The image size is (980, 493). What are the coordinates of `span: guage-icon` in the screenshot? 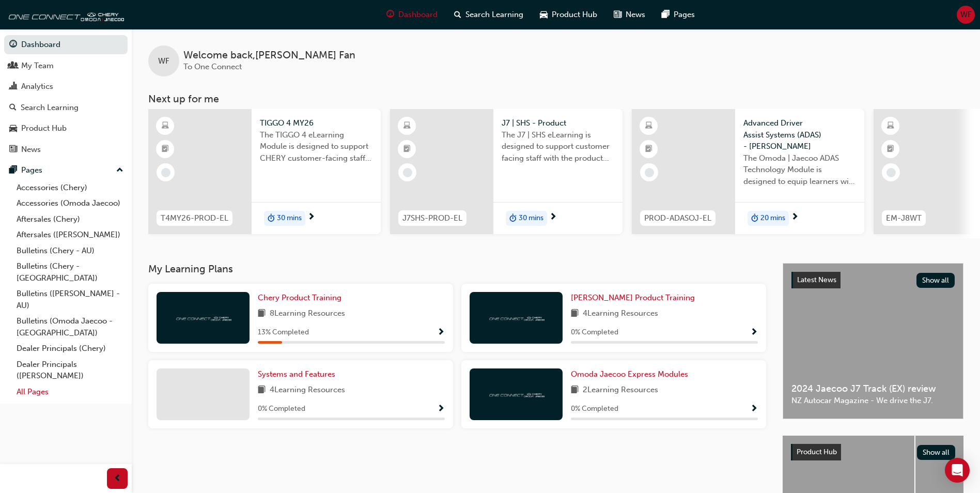 It's located at (13, 45).